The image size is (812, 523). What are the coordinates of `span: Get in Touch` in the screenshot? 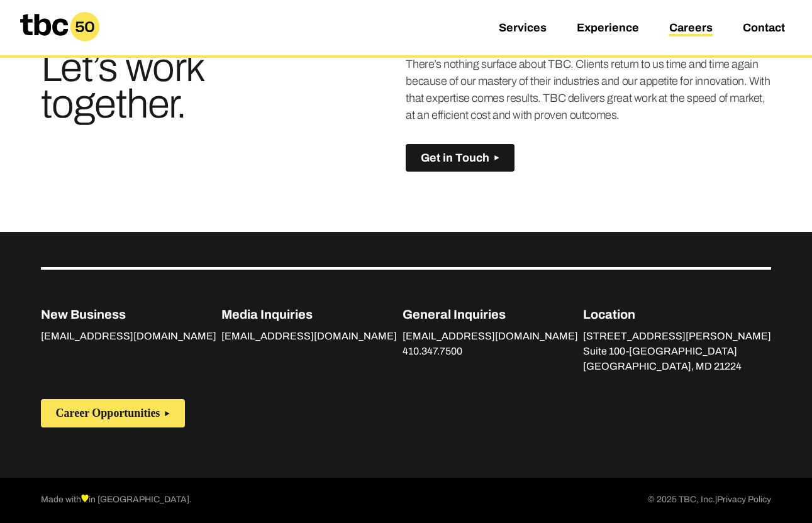 It's located at (455, 158).